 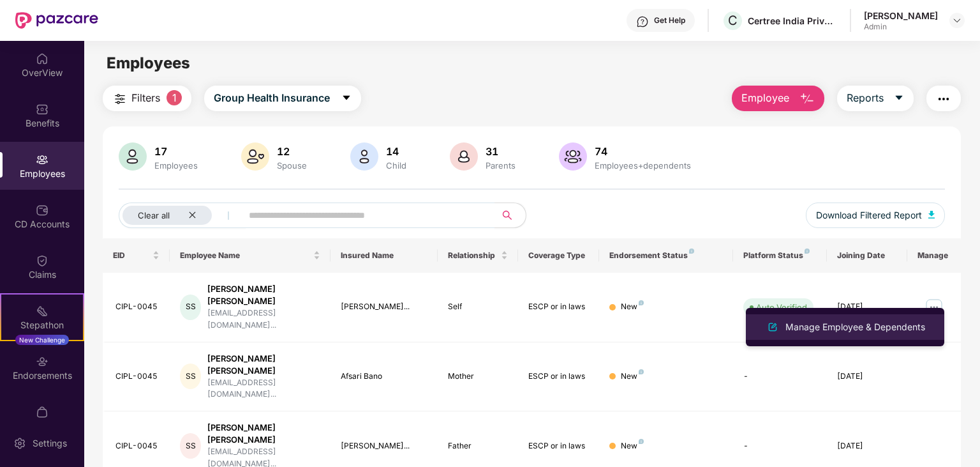 I want to click on span: Employee, so click(x=765, y=97).